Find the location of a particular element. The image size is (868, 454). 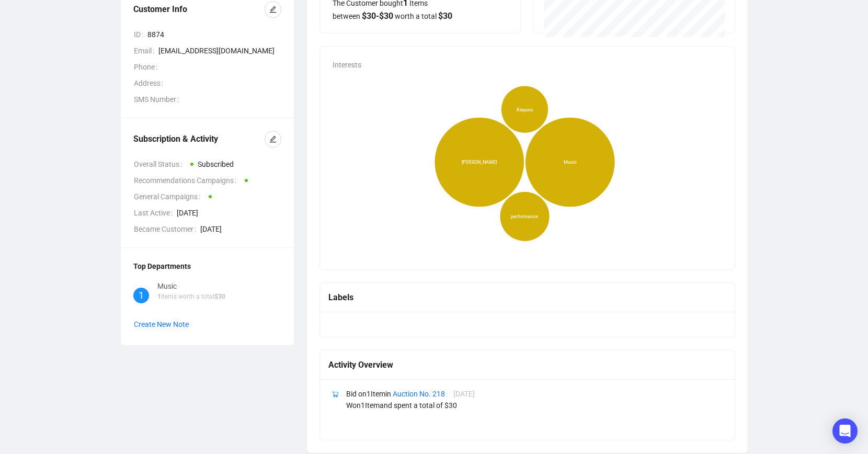

div: Activity Overview is located at coordinates (527, 365).